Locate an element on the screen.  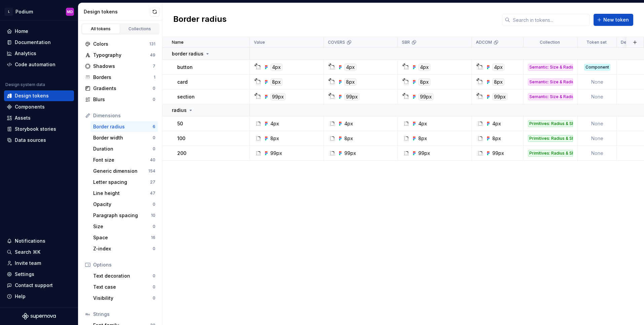
a: Supernova Logo is located at coordinates (39, 316).